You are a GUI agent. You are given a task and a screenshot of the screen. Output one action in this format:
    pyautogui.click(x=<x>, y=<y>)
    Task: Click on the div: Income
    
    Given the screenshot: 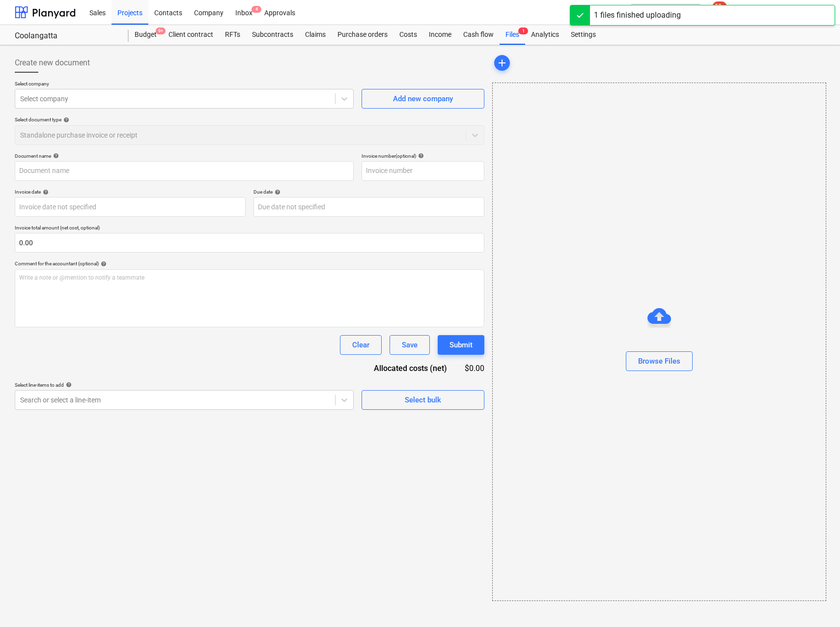 What is the action you would take?
    pyautogui.click(x=440, y=35)
    